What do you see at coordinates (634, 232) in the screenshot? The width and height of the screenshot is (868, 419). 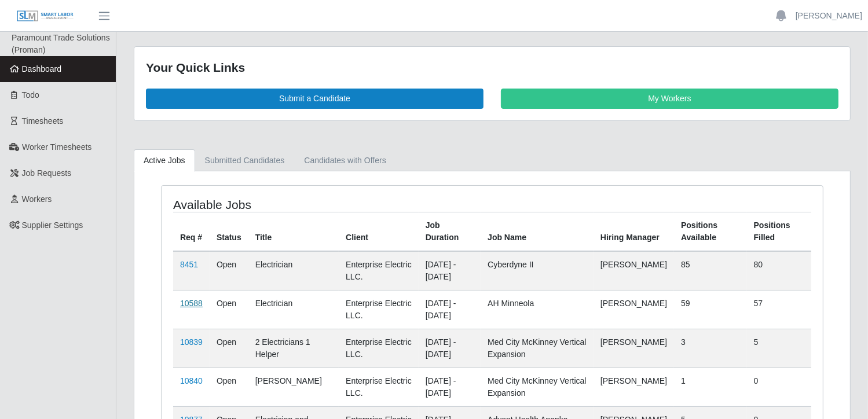 I see `th: Hiring Manager` at bounding box center [634, 232].